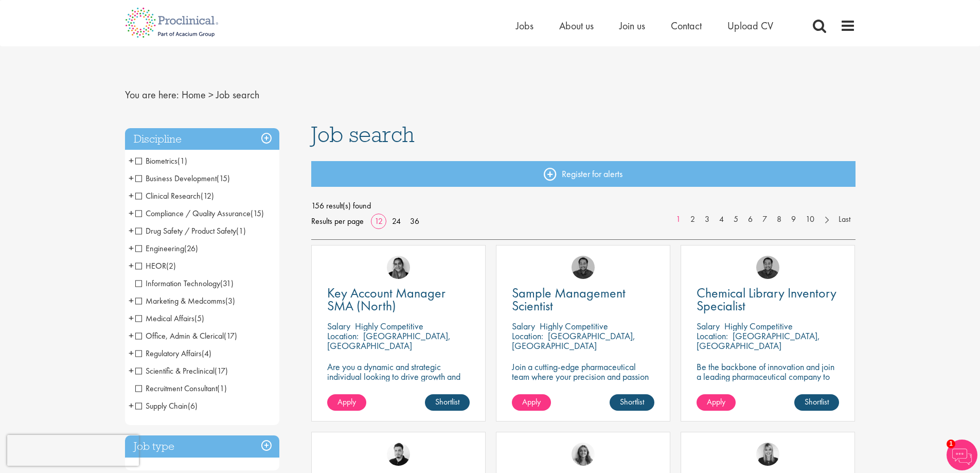 The width and height of the screenshot is (980, 473). I want to click on span: (5), so click(200, 318).